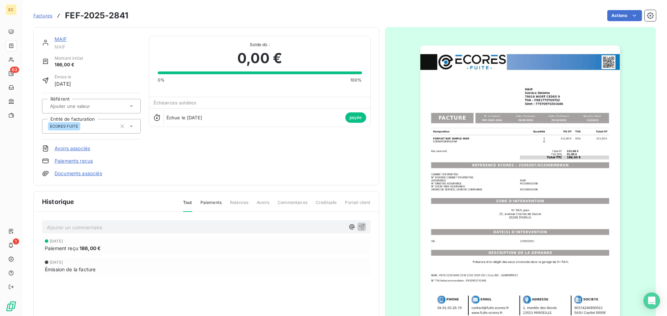 Image resolution: width=667 pixels, height=316 pixels. Describe the element at coordinates (63, 77) in the screenshot. I see `span: Émise le` at that location.